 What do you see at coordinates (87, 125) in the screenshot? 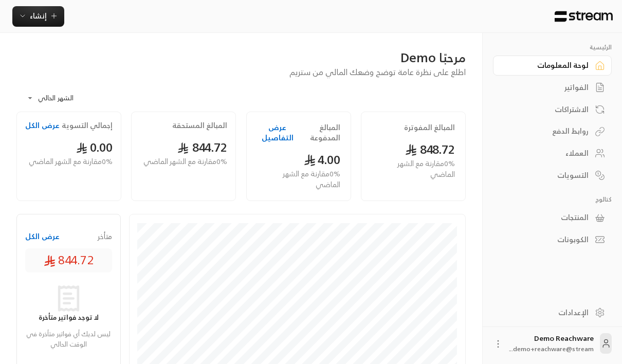
I see `h2: إجمالي التسوية` at bounding box center [87, 125].